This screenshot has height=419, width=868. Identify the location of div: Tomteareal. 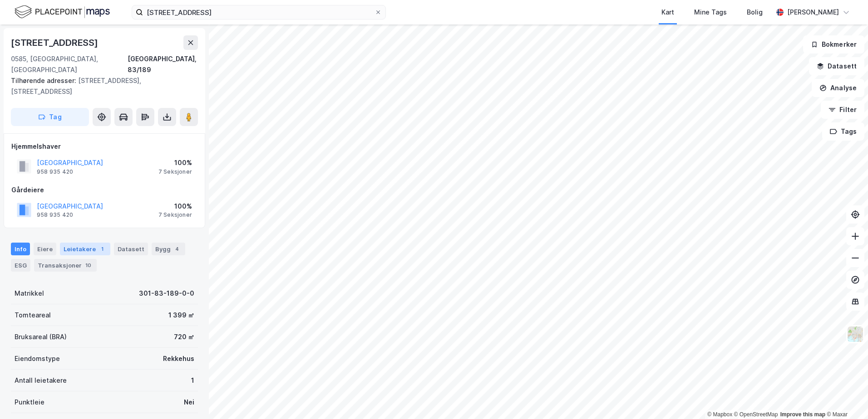
(32, 315).